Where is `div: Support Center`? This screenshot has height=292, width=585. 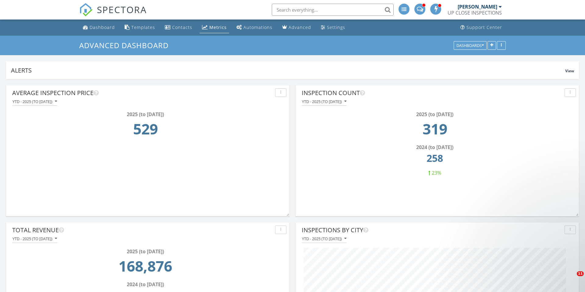
div: Support Center is located at coordinates (484, 27).